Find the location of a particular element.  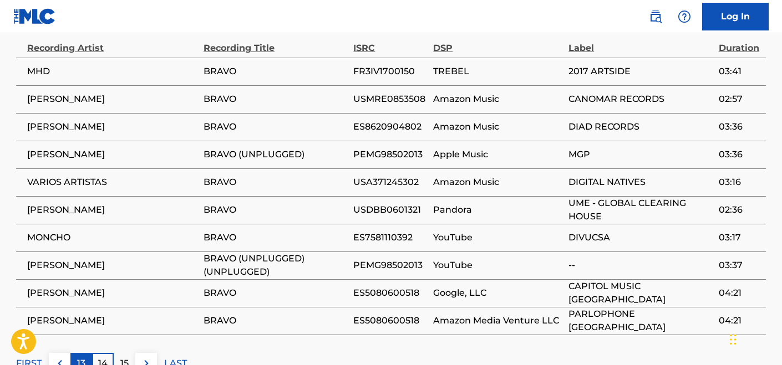

span: MGP is located at coordinates (641, 155).